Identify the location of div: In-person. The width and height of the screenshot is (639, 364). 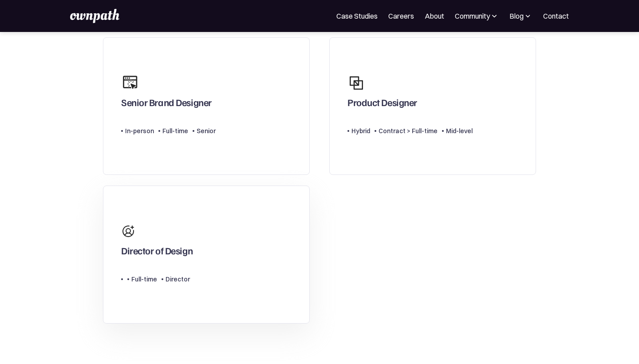
(140, 131).